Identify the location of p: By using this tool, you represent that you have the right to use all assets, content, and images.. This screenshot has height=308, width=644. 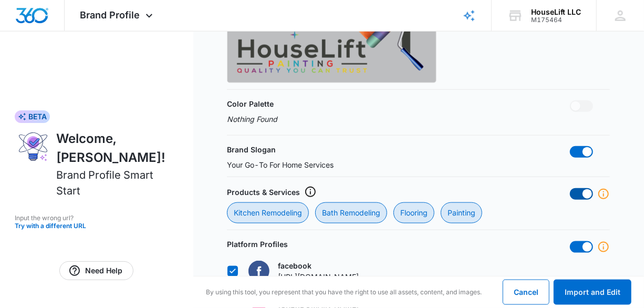
(344, 292).